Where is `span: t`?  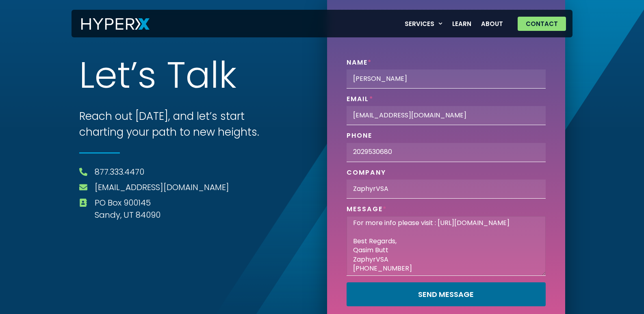
span: t is located at coordinates (124, 77).